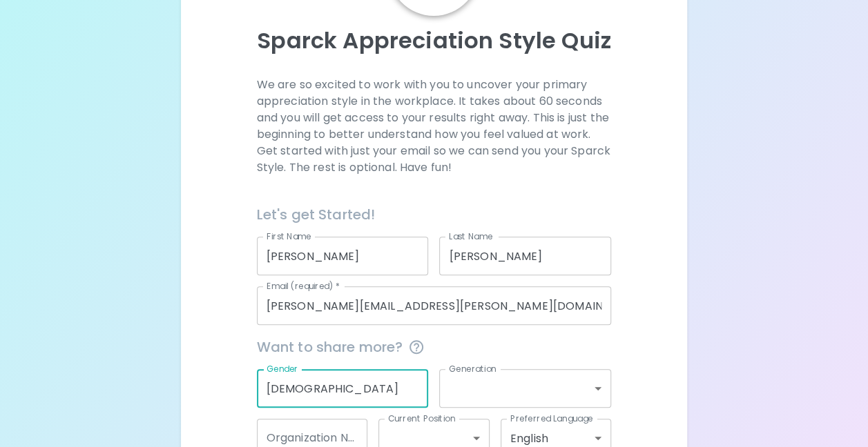 The image size is (868, 447). Describe the element at coordinates (552, 419) in the screenshot. I see `label: Preferred Language` at that location.